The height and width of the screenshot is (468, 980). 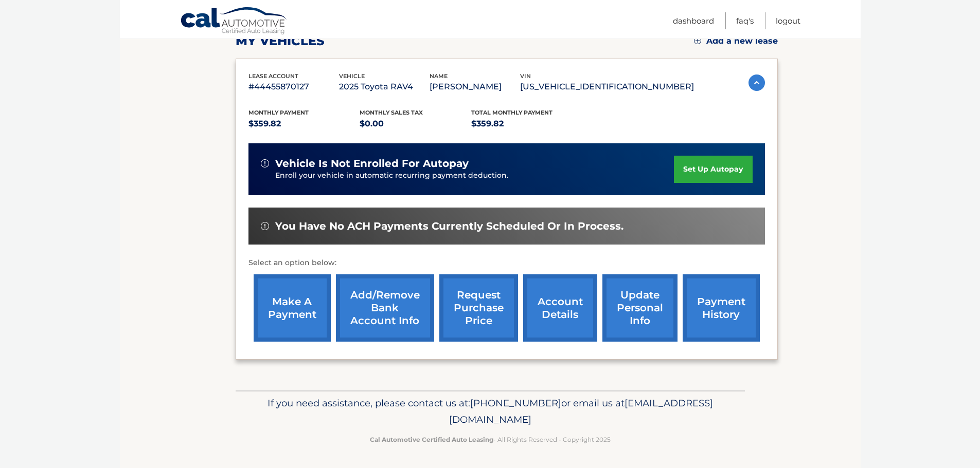 I want to click on a: Logout, so click(x=788, y=21).